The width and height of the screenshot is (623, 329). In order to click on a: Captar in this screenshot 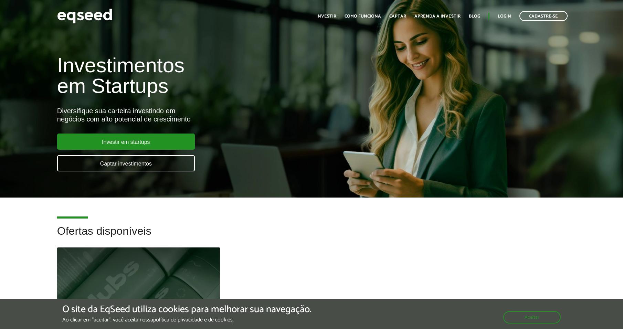, I will do `click(398, 16)`.